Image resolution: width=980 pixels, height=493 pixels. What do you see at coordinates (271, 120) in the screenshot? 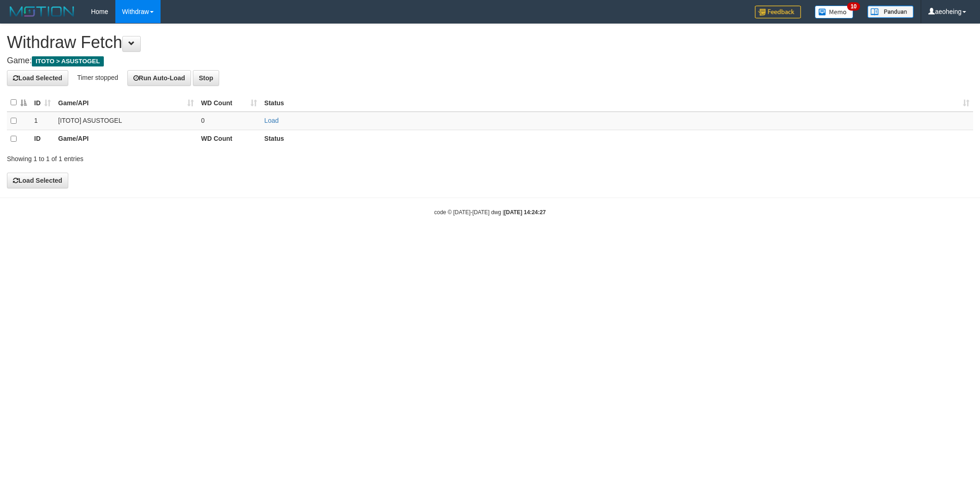
I see `a: Load` at bounding box center [271, 120].